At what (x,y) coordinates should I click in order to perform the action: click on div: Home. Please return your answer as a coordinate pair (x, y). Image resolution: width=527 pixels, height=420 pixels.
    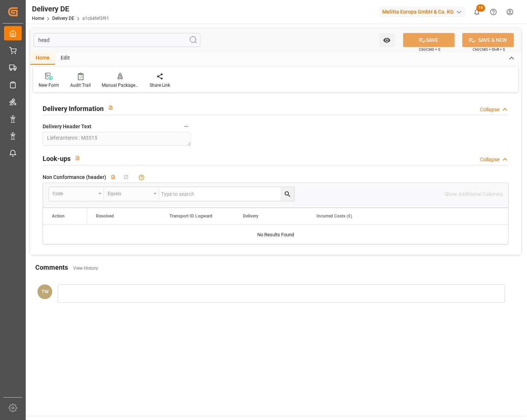
    Looking at the image, I should click on (43, 58).